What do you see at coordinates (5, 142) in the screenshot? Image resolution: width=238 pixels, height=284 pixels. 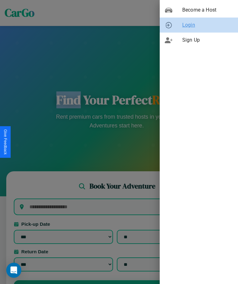 I see `div: Give Feedback` at bounding box center [5, 142].